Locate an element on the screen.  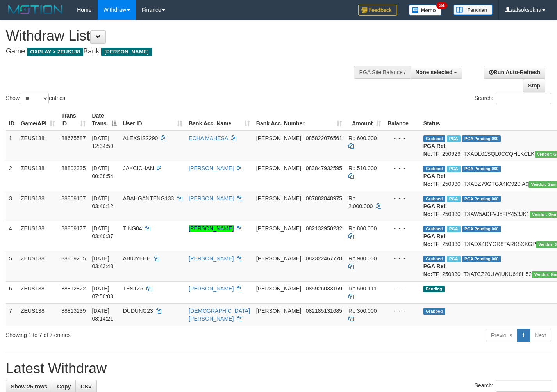
span: Rp 800.000 is located at coordinates (362, 229).